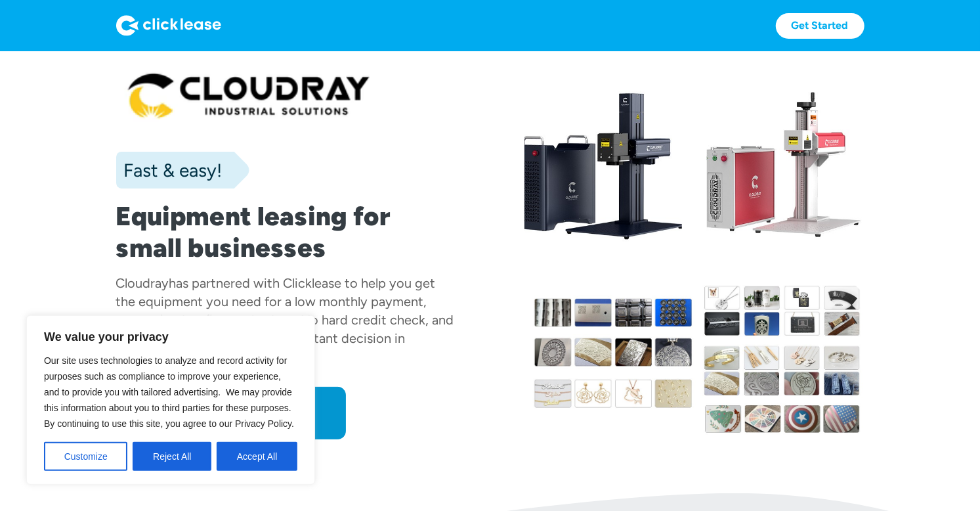  I want to click on span: Our site uses technologies to analyze and record activity for purposes such as compliance to impr..., so click(168, 392).